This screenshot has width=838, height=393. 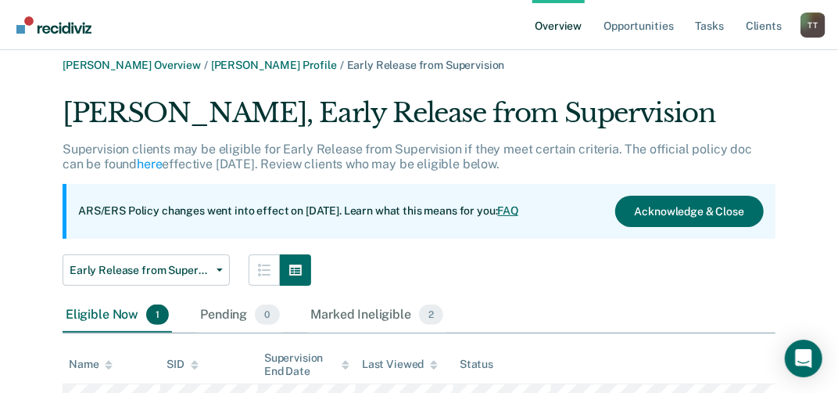 What do you see at coordinates (146, 270) in the screenshot?
I see `button: Early Release from Supervision` at bounding box center [146, 270].